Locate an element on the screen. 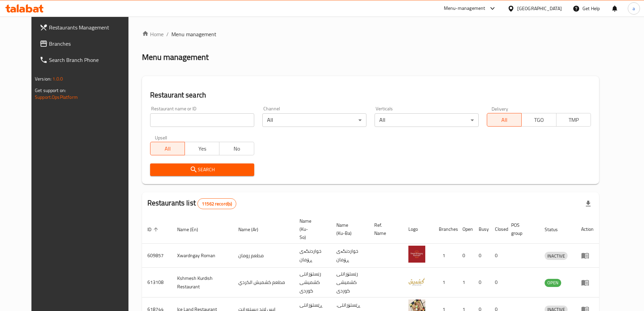  span: Restaurants Management is located at coordinates (91, 27).